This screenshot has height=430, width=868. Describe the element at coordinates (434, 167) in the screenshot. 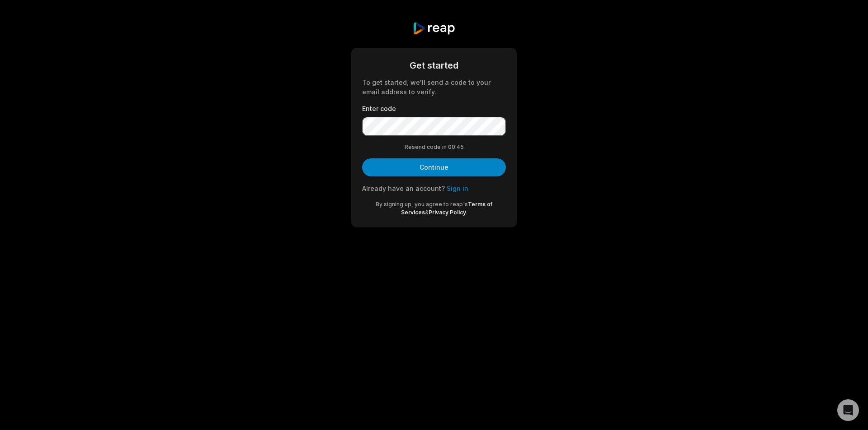

I see `button: Continue` at that location.